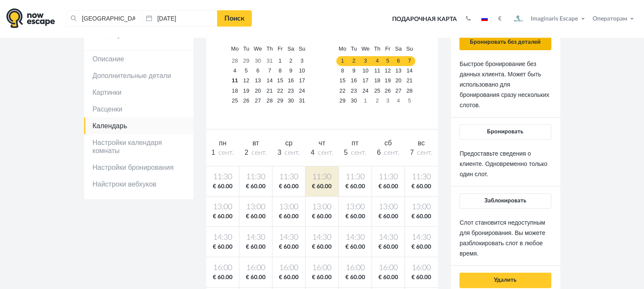 The width and height of the screenshot is (644, 289). I want to click on a: 30, so click(291, 100).